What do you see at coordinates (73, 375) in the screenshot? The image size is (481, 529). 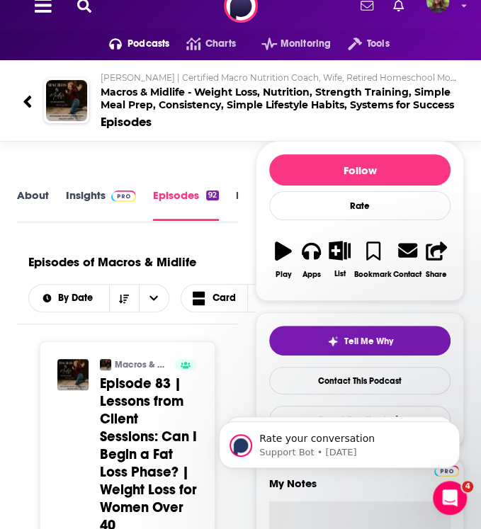 I see `img: Episode 83 | Lessons from Client Sessions: Can I Begin a Fat Loss Phase? | Weight Loss for Women ...` at bounding box center [73, 375].